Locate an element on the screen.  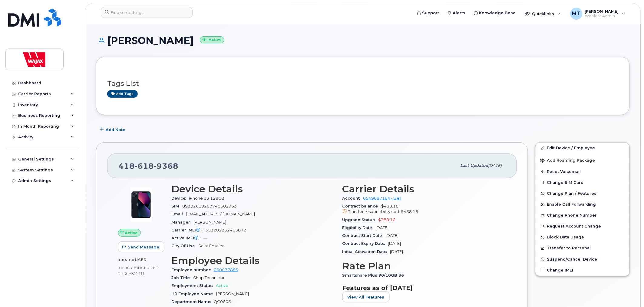
span: SIM is located at coordinates (177, 206).